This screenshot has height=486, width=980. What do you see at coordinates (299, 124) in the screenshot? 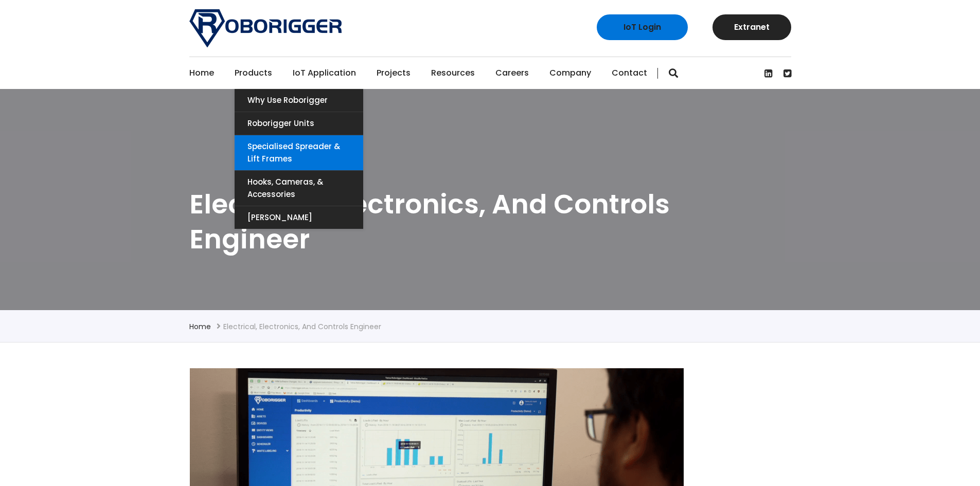
I see `a: Roborigger Units` at bounding box center [299, 124].